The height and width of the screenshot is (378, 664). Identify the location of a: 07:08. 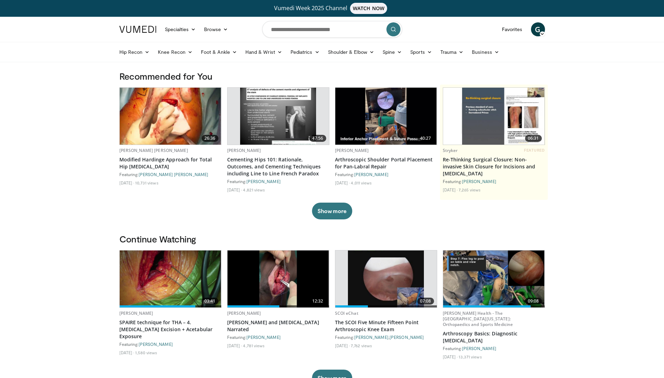
(386, 279).